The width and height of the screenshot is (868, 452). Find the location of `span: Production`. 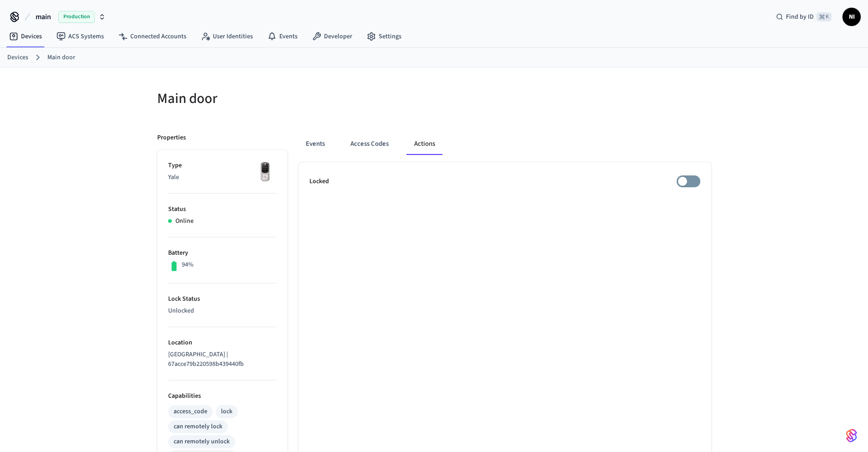

span: Production is located at coordinates (77, 17).